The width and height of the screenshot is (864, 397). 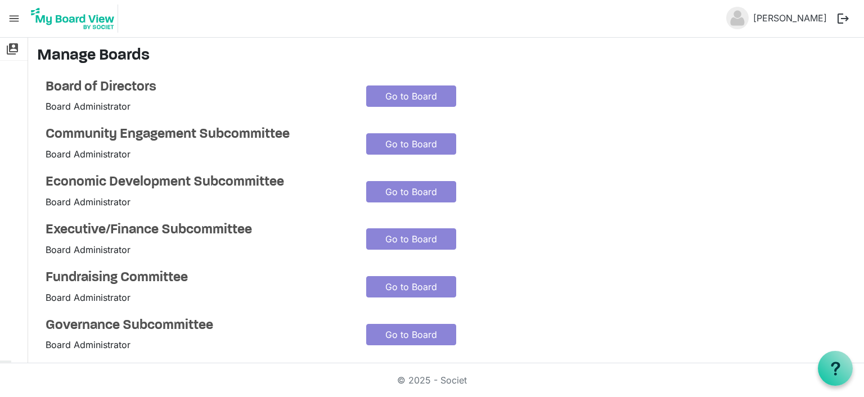 I want to click on h3: Manage Boards, so click(x=446, y=56).